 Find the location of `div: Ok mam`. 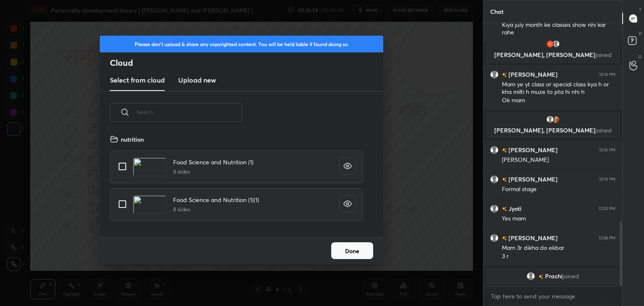

div: Ok mam is located at coordinates (558, 101).